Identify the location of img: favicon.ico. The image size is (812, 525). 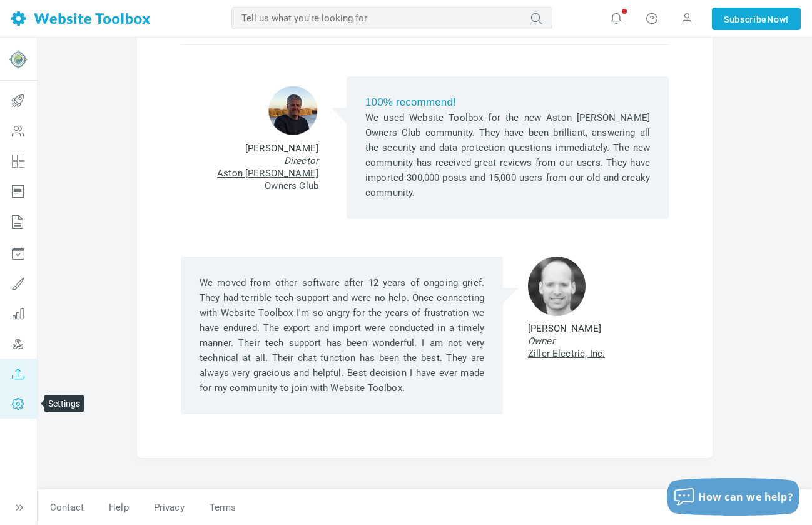
(18, 59).